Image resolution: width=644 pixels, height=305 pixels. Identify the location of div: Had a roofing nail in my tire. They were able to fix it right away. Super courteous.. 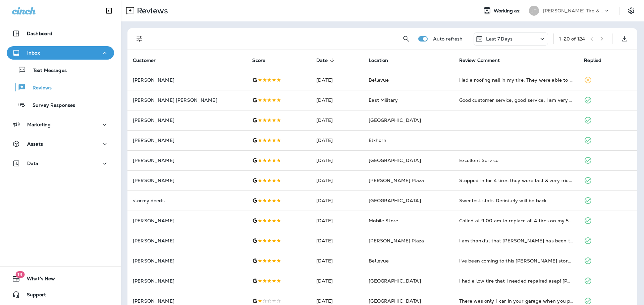
(517, 80).